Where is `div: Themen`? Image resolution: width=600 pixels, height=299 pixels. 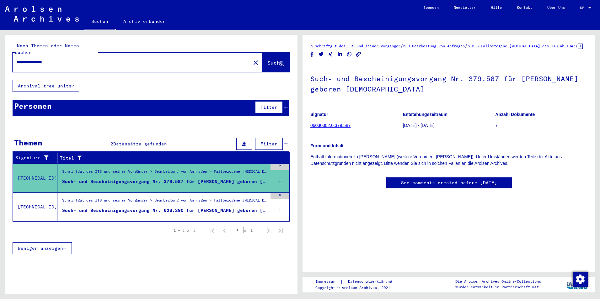 div: Themen is located at coordinates (28, 143).